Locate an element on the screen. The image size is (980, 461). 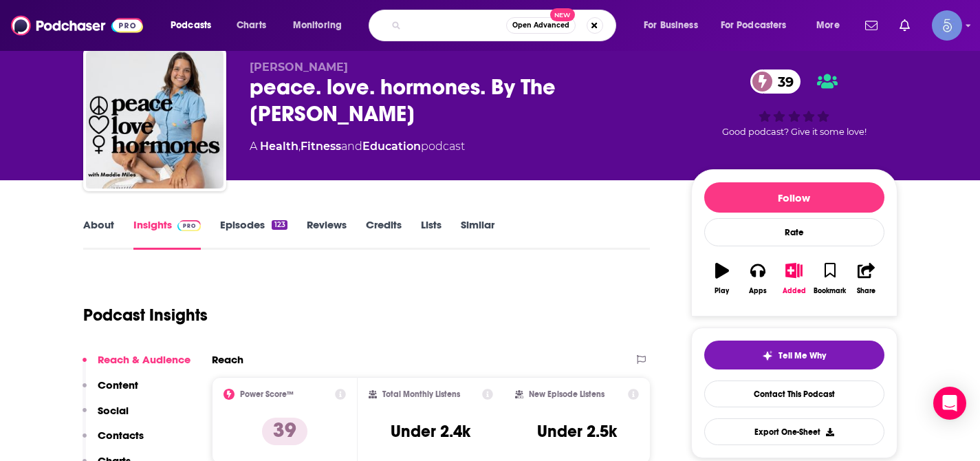
a: Charts is located at coordinates (251, 26).